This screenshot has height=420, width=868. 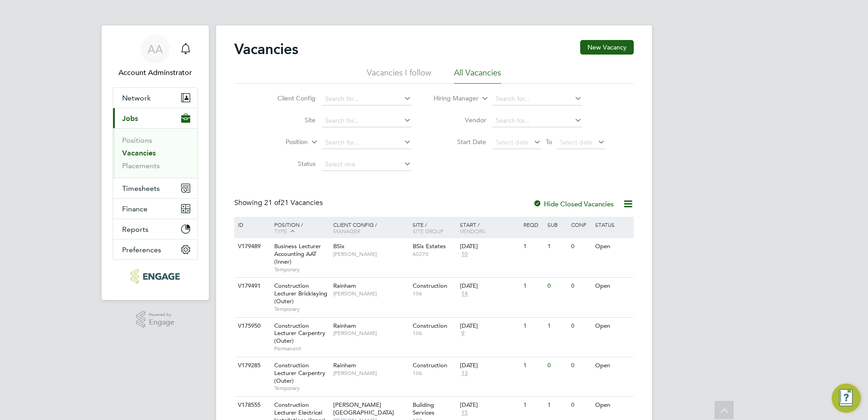 What do you see at coordinates (302, 348) in the screenshot?
I see `span: Permanent` at bounding box center [302, 348].